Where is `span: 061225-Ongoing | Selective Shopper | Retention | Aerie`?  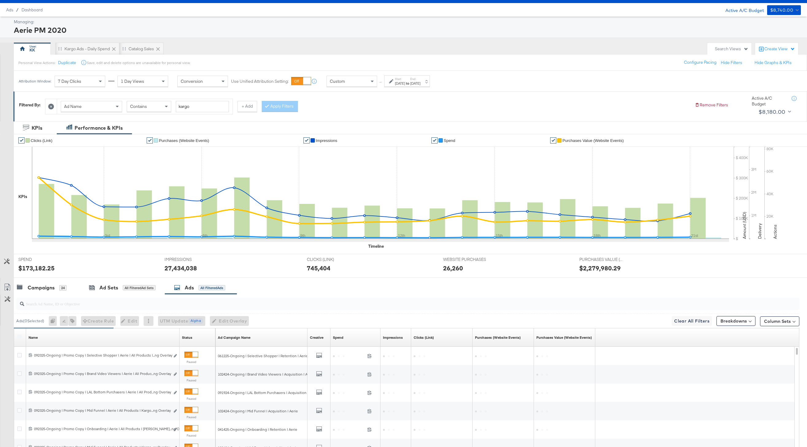
span: 061225-Ongoing | Selective Shopper | Retention | Aerie is located at coordinates (263, 356).